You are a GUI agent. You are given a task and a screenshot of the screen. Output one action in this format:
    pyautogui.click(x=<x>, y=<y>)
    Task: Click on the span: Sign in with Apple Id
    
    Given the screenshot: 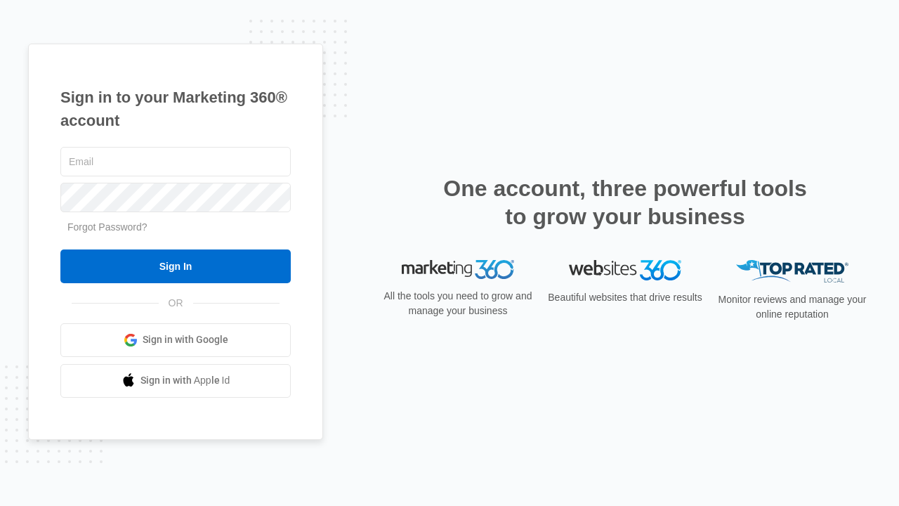 What is the action you would take?
    pyautogui.click(x=185, y=380)
    